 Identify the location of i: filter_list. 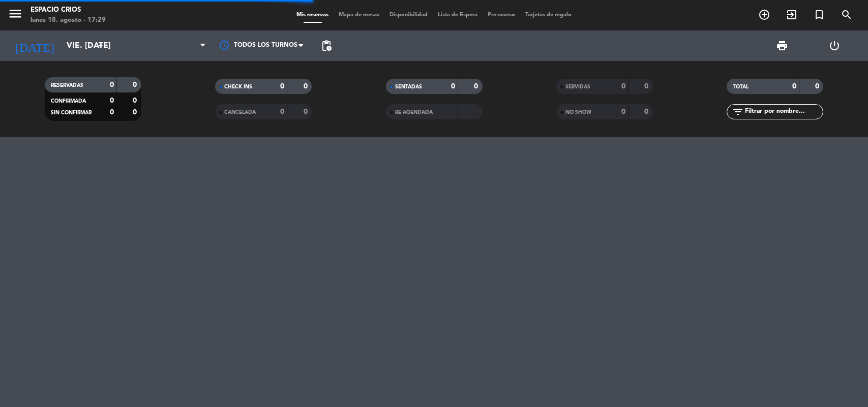
(738, 112).